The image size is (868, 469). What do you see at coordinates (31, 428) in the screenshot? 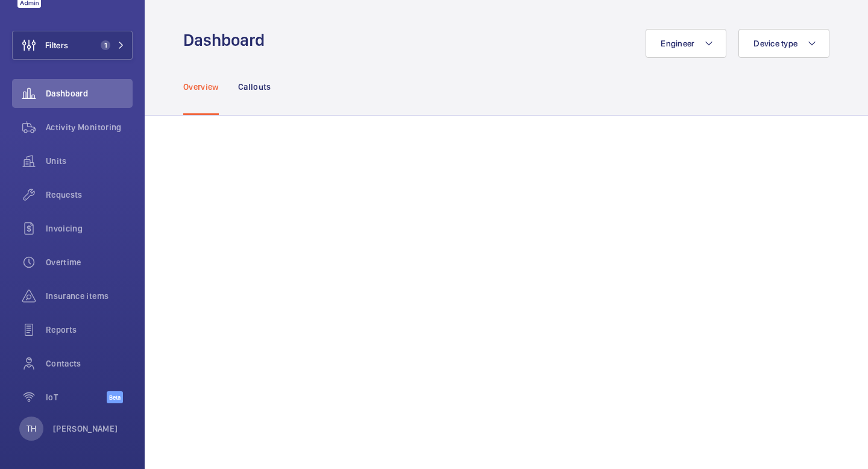
I see `p: TH` at bounding box center [31, 428].